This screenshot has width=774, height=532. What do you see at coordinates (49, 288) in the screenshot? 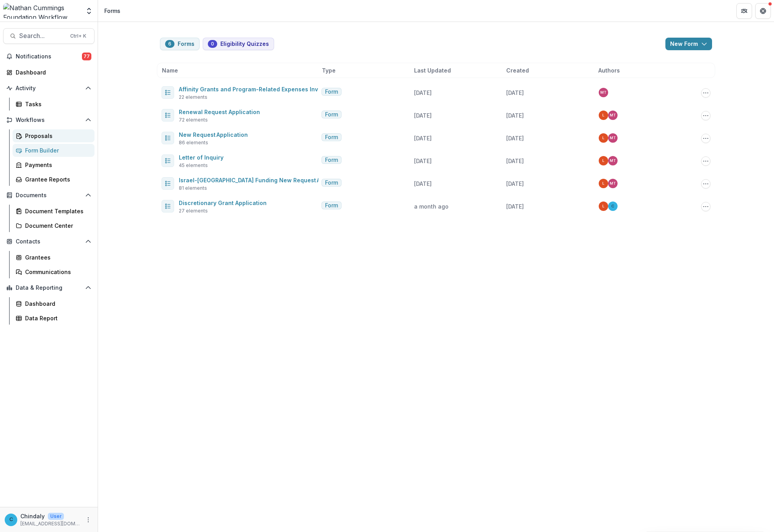
I see `span: Data & Reporting` at bounding box center [49, 288].